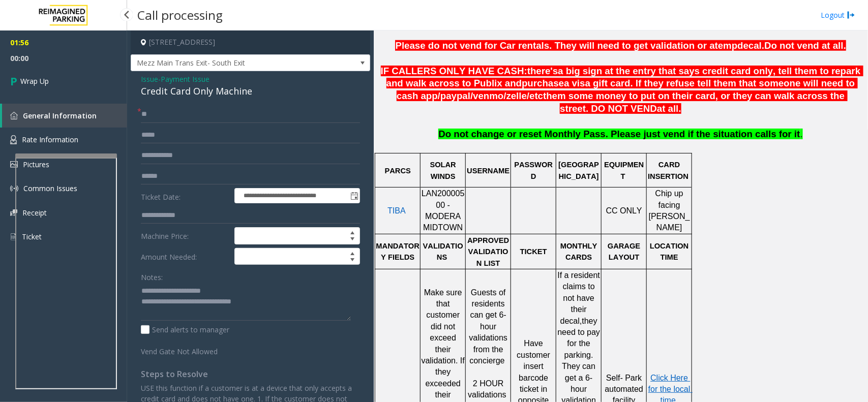  Describe the element at coordinates (185, 196) in the screenshot. I see `label: Ticket Date:` at that location.